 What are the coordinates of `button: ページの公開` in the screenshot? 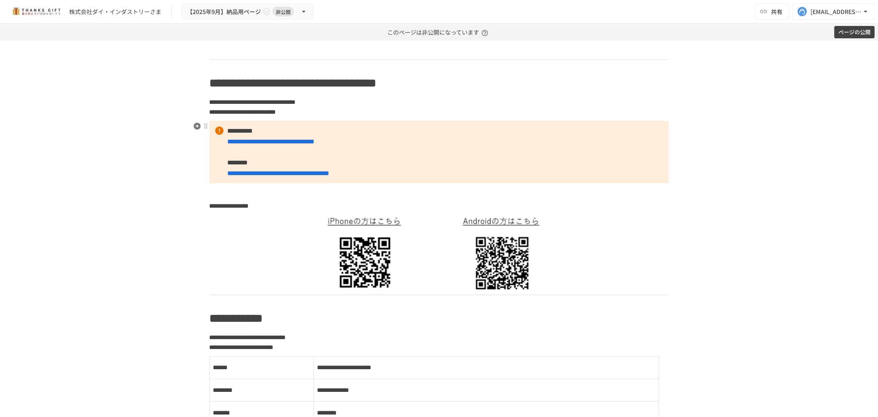 It's located at (855, 32).